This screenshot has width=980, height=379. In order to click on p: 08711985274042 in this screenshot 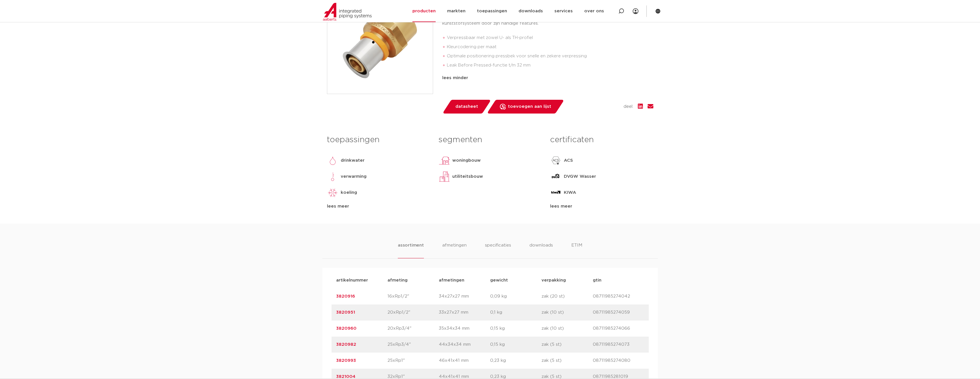, I will do `click(619, 296)`.